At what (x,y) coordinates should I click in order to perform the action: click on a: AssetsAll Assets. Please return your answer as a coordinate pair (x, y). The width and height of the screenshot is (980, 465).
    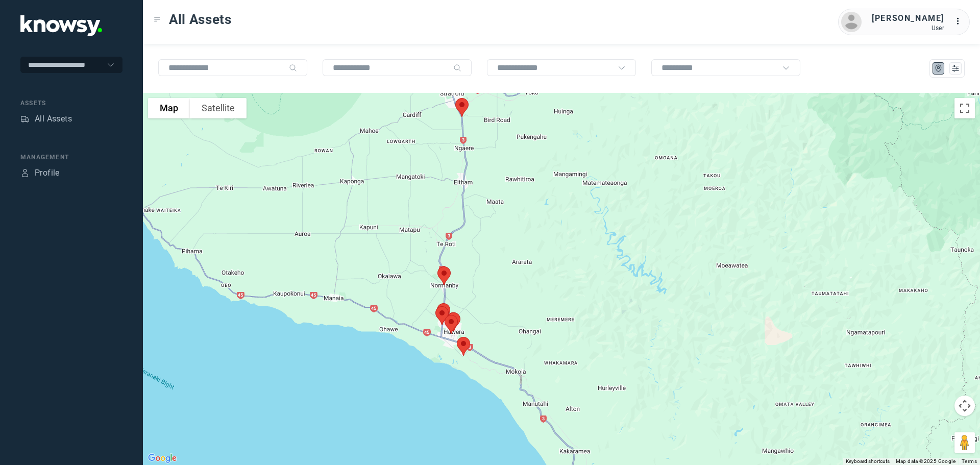
    Looking at the image, I should click on (46, 119).